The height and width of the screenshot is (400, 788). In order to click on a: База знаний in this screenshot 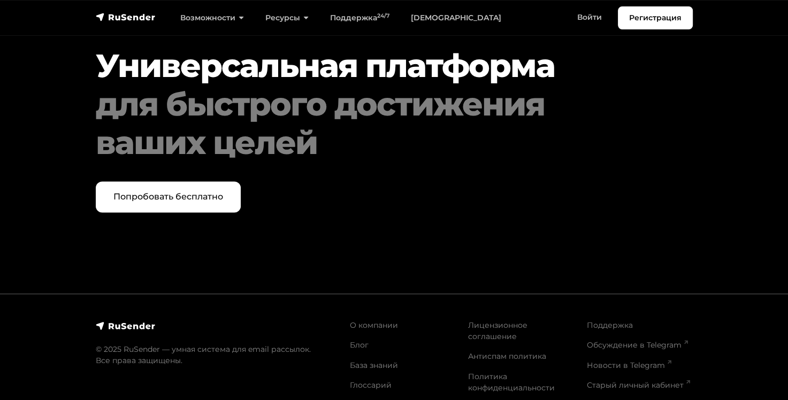, I will do `click(374, 365)`.